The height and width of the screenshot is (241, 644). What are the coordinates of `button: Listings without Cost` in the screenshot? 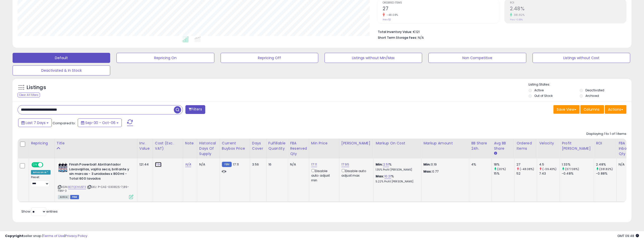 It's located at (582, 58).